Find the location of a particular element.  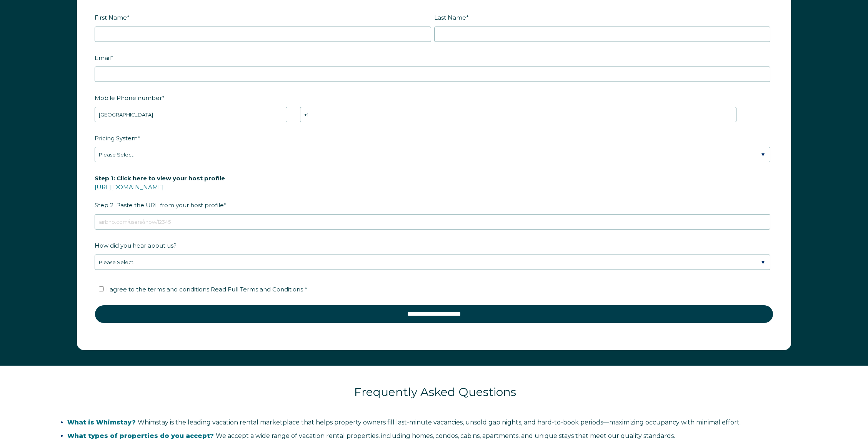

span: We accept a wide range of vacation rental properties, including homes, condos, cabins, apartments... is located at coordinates (371, 436).